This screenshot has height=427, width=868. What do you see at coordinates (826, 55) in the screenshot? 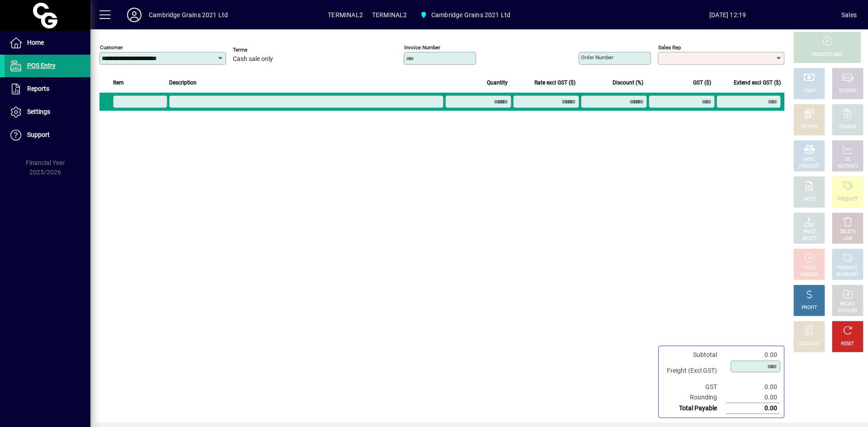
I see `div: PROCESS SALE` at bounding box center [826, 55].